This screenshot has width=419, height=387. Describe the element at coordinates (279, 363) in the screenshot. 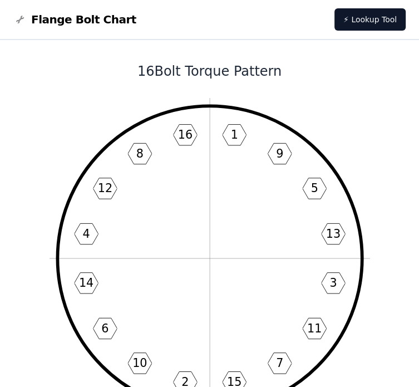

I see `text: 7` at that location.